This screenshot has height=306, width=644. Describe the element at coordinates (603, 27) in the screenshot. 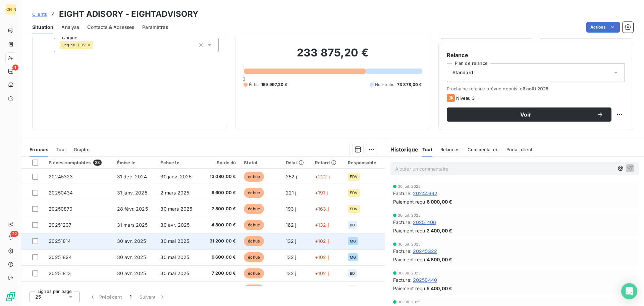

I see `button: Actions` at that location.